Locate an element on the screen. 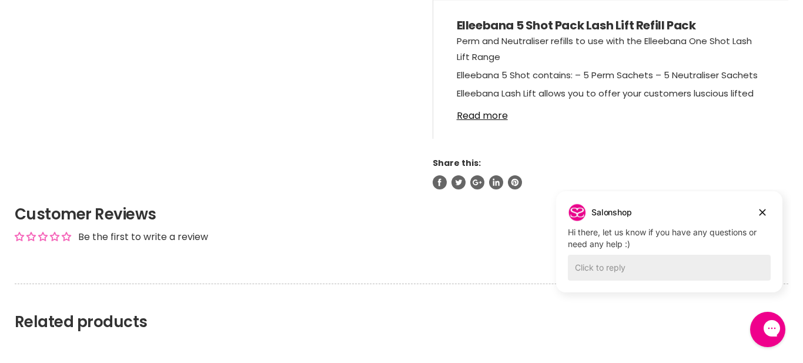 The width and height of the screenshot is (803, 363). h3: Salonshop is located at coordinates (64, 23).